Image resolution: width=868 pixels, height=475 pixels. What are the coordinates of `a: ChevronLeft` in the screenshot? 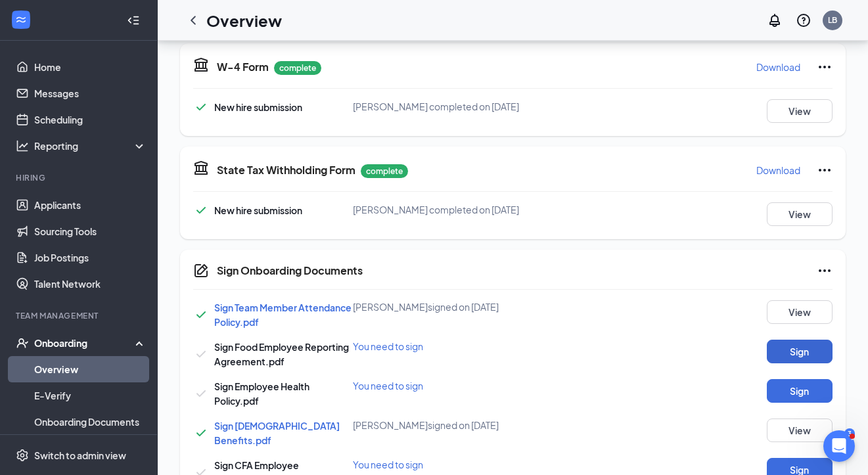 It's located at (193, 20).